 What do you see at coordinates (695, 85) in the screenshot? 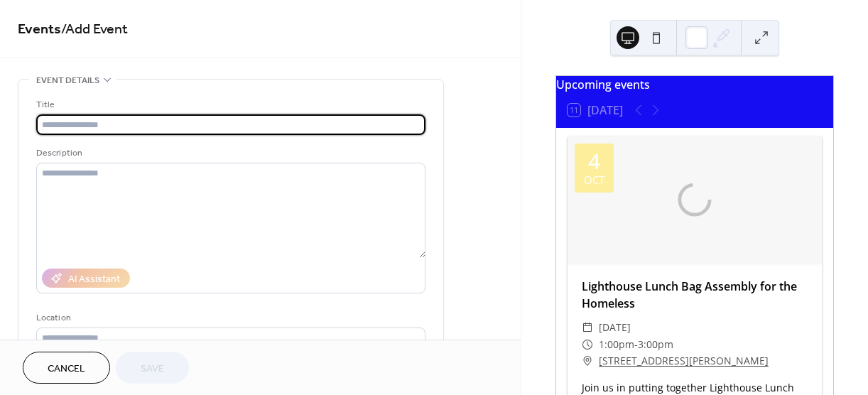
I see `div: Upcoming events` at bounding box center [695, 85].